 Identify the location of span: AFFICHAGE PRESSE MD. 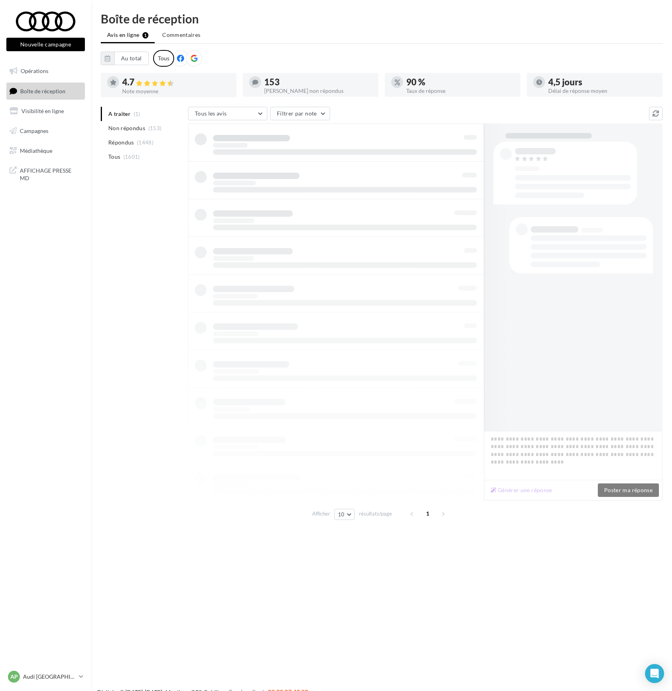
(51, 173).